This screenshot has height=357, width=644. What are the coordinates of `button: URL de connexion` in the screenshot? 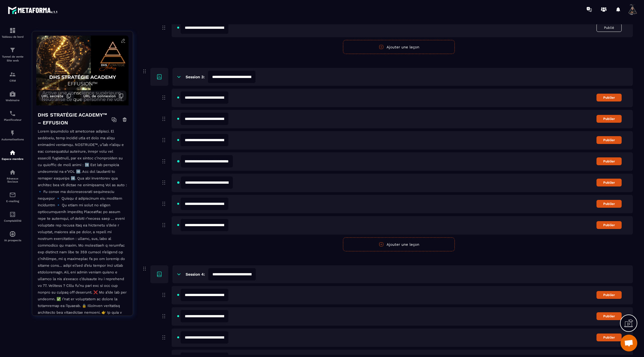 It's located at (103, 96).